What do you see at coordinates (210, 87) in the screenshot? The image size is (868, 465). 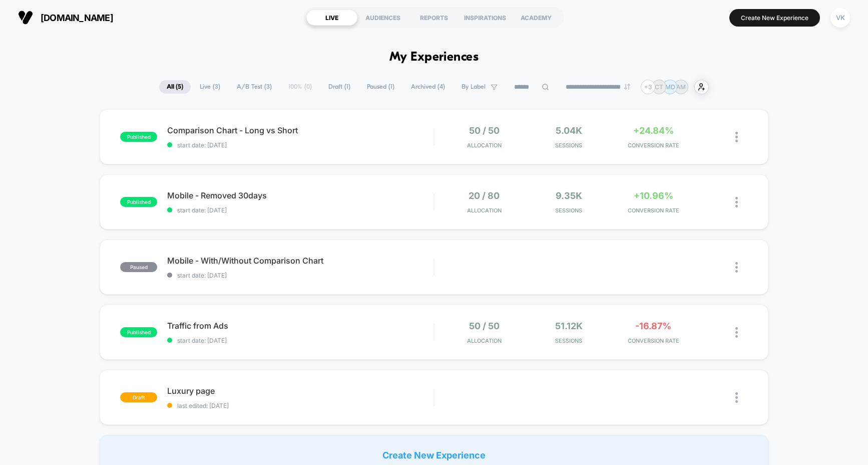 I see `span: Live ( 3 )` at bounding box center [210, 87].